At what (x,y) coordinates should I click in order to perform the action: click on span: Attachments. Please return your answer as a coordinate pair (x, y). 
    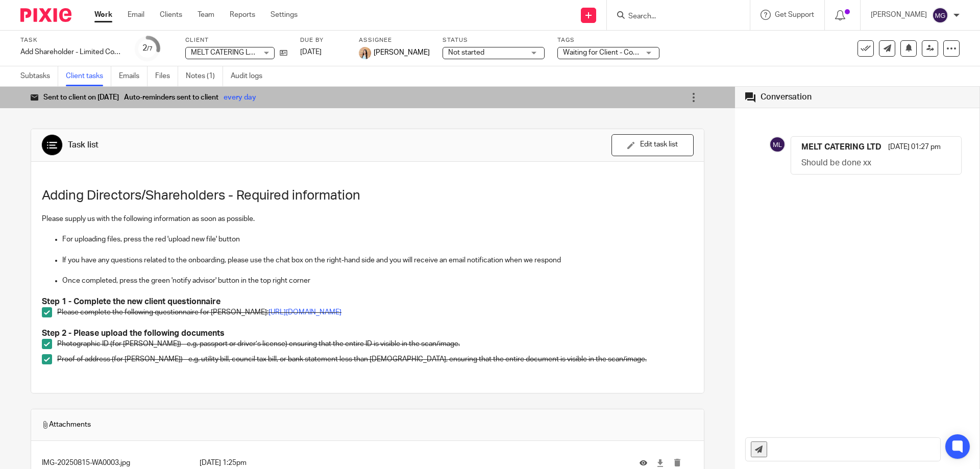
    Looking at the image, I should click on (65, 424).